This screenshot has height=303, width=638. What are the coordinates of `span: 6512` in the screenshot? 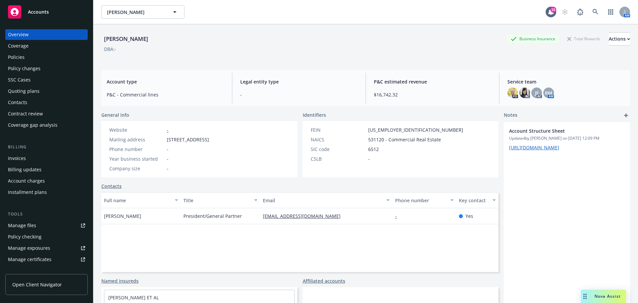 It's located at (373, 149).